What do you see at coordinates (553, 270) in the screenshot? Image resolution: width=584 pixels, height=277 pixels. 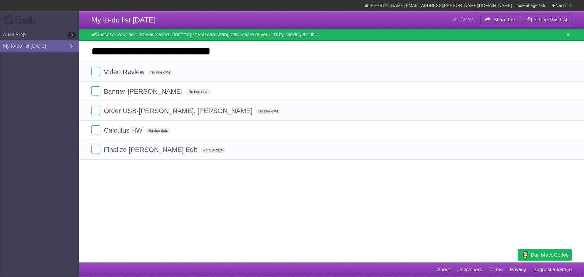 I see `a: Suggest a feature` at bounding box center [553, 270].